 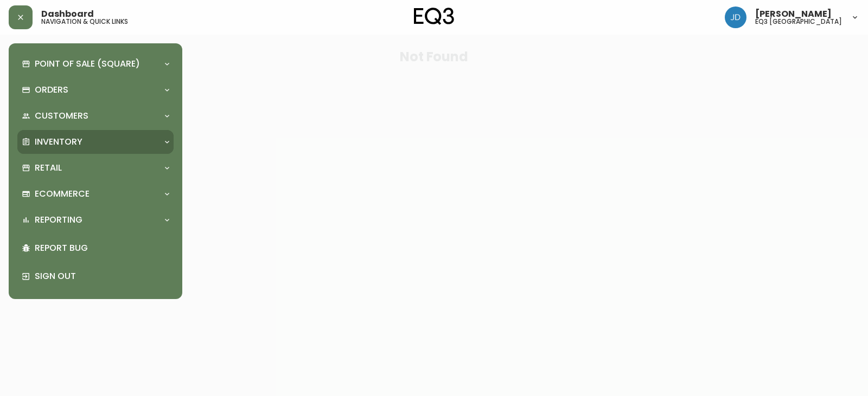 What do you see at coordinates (434, 17) in the screenshot?
I see `img: logo` at bounding box center [434, 17].